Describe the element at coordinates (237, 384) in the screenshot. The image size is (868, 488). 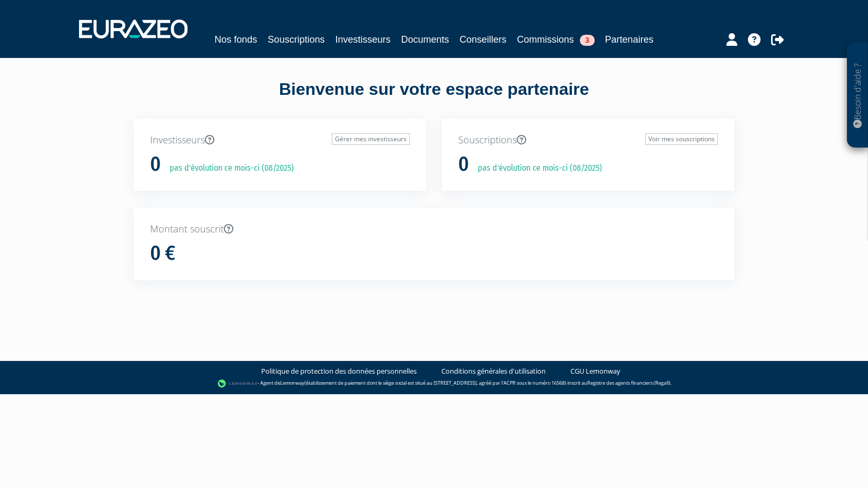
I see `img: logo-lemonway.png` at that location.